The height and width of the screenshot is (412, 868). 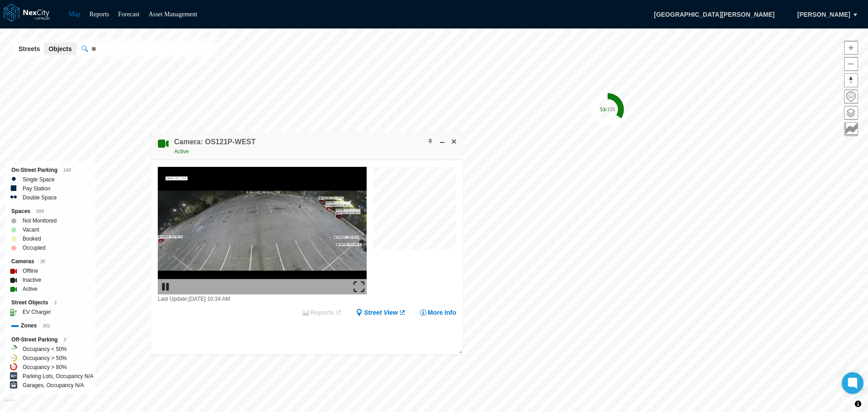 What do you see at coordinates (67, 170) in the screenshot?
I see `span: 140` at bounding box center [67, 170].